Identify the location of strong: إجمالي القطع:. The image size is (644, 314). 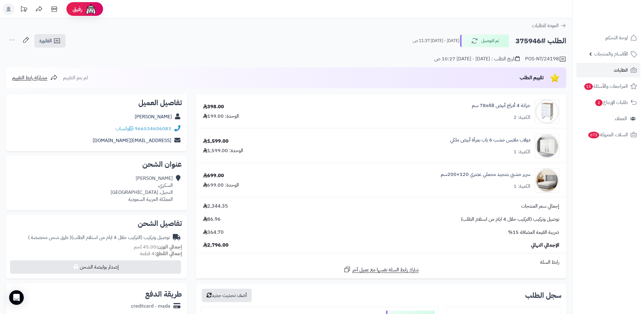
(168, 254).